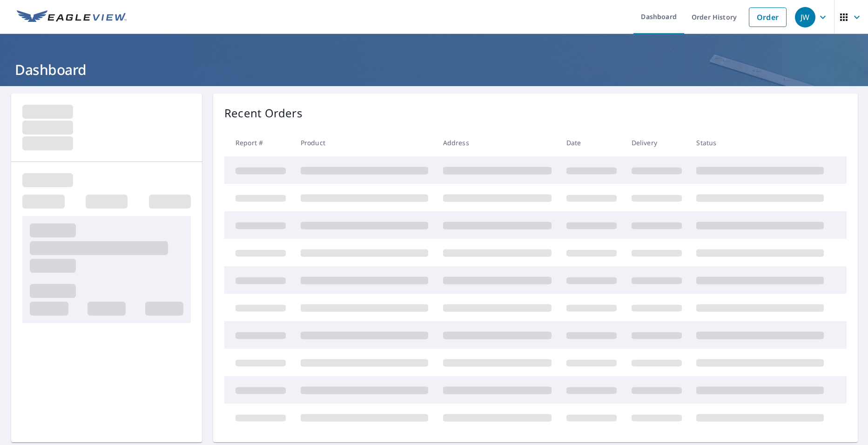 This screenshot has width=868, height=445. I want to click on th: Status, so click(760, 142).